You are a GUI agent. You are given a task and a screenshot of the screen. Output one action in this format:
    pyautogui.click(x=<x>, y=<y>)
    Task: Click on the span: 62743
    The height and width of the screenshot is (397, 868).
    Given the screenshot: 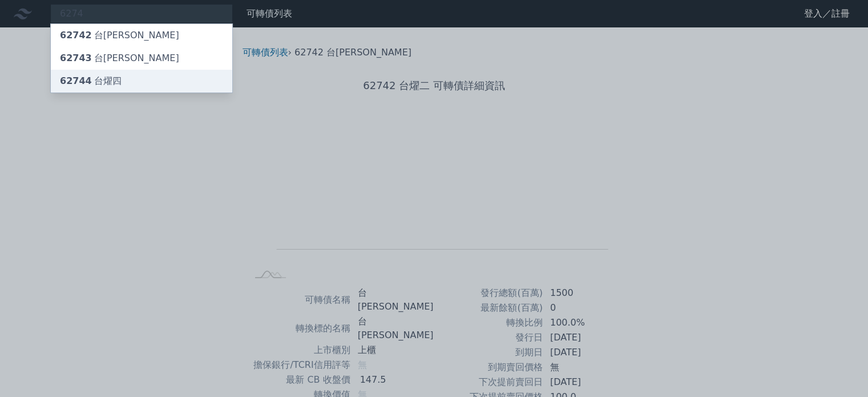 What is the action you would take?
    pyautogui.click(x=76, y=57)
    